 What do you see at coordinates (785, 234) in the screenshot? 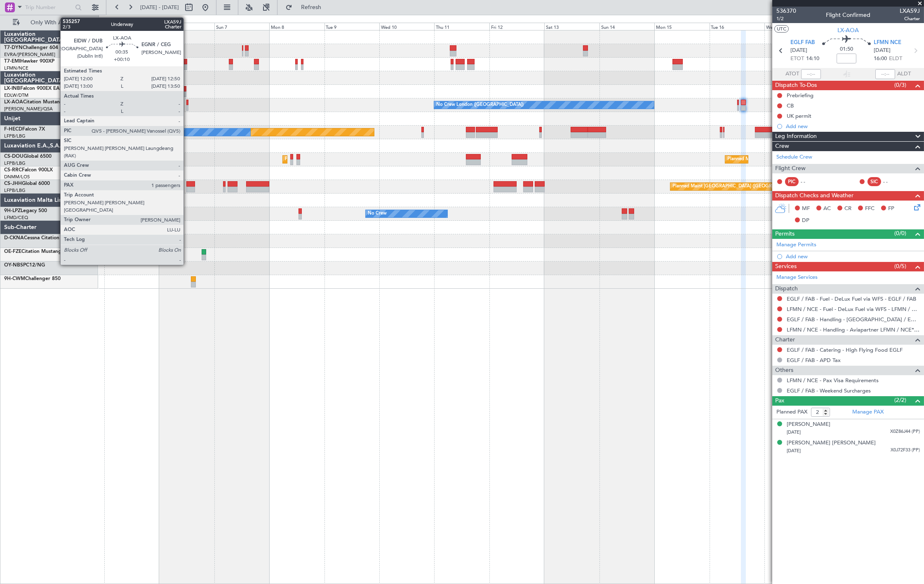
I see `span: Permits` at bounding box center [785, 234].